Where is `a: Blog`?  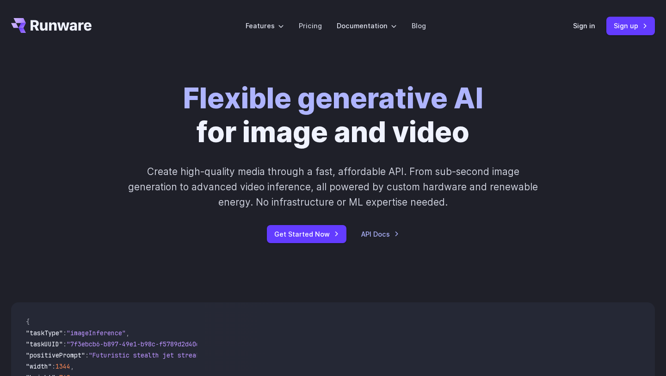 a: Blog is located at coordinates (419, 25).